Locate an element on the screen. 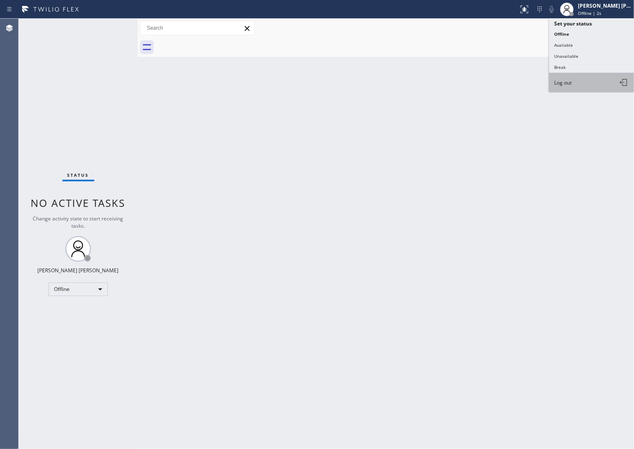 The height and width of the screenshot is (449, 634). button: Mute is located at coordinates (552, 9).